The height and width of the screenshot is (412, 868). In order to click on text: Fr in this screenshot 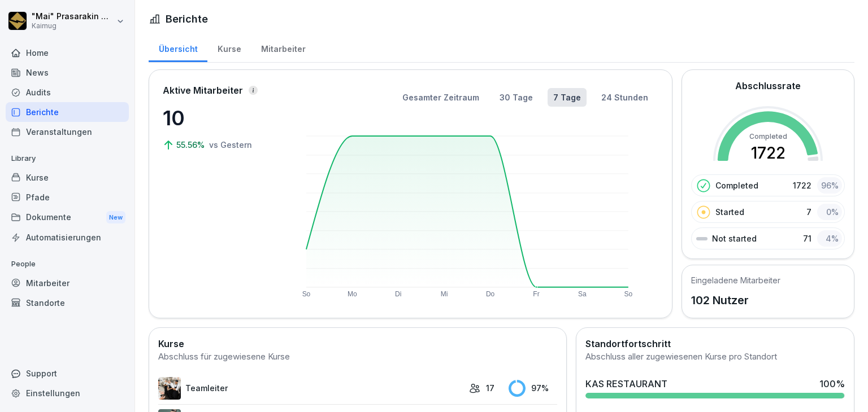, I will do `click(537, 294)`.